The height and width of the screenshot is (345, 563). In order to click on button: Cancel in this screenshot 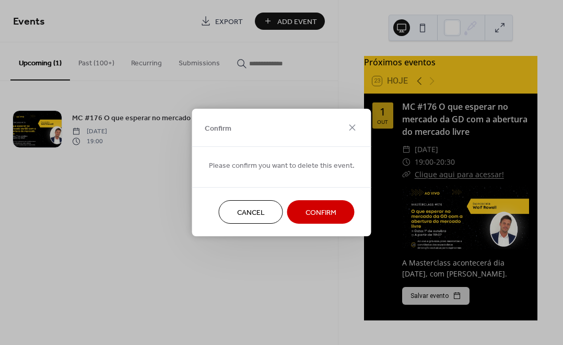, I will do `click(251, 212)`.